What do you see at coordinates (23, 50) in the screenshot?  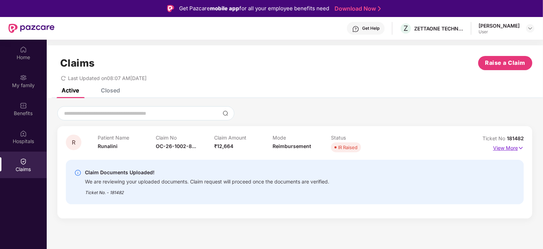 I see `img: svg+xml;base64,PHN2ZyBpZD0iSG9tZSIgeG1sbnM9Imh0dHA6Ly93d3cudzMub3JnLzIwMDAvc3ZnIiB3aWR0aD0iMjAiIG...` at bounding box center [23, 50].